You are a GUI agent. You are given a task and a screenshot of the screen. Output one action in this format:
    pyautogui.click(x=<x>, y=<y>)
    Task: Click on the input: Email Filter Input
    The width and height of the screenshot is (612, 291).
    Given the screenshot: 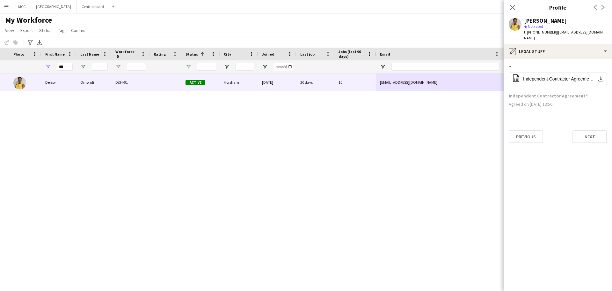 What is the action you would take?
    pyautogui.click(x=446, y=67)
    